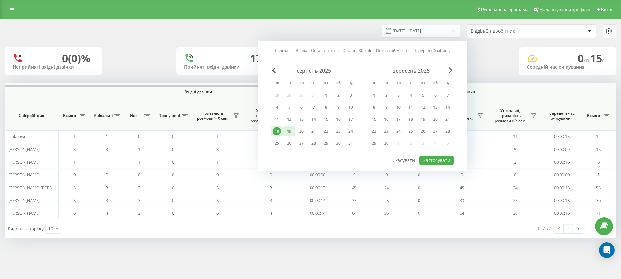 The image size is (621, 279). I want to click on div: Прийняті вхідні дзвінки, so click(225, 67).